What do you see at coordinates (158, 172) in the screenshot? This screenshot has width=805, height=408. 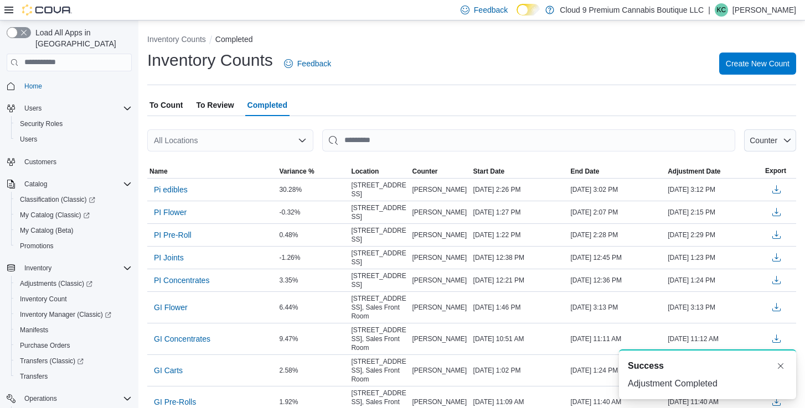 I see `span: Name` at bounding box center [158, 172].